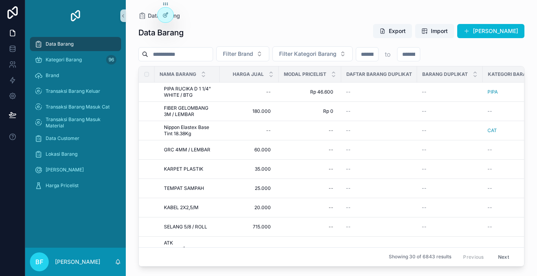 The image size is (537, 276). Describe the element at coordinates (76, 154) in the screenshot. I see `a: Lokasi Barang` at that location.